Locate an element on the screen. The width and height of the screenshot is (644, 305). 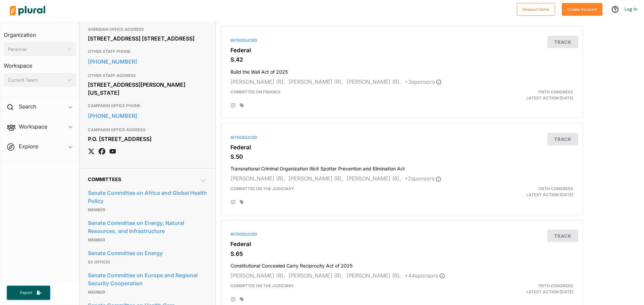
a: Senate Committee on Africa and Global Health Policy is located at coordinates (148, 197).